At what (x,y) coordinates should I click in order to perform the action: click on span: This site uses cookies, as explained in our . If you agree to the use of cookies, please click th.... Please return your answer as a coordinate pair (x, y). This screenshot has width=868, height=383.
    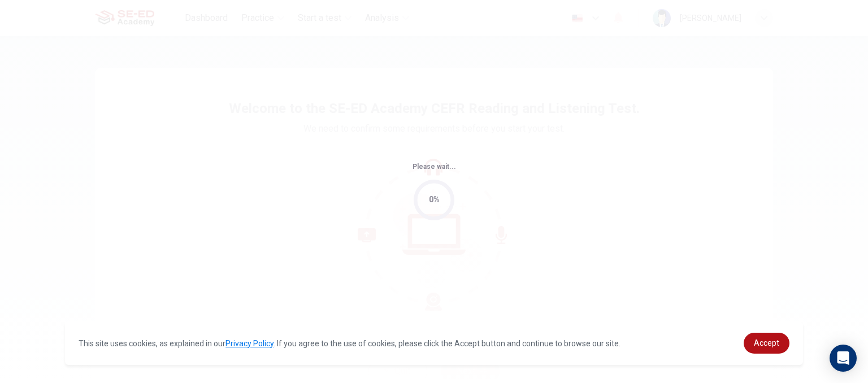
    Looking at the image, I should click on (349, 344).